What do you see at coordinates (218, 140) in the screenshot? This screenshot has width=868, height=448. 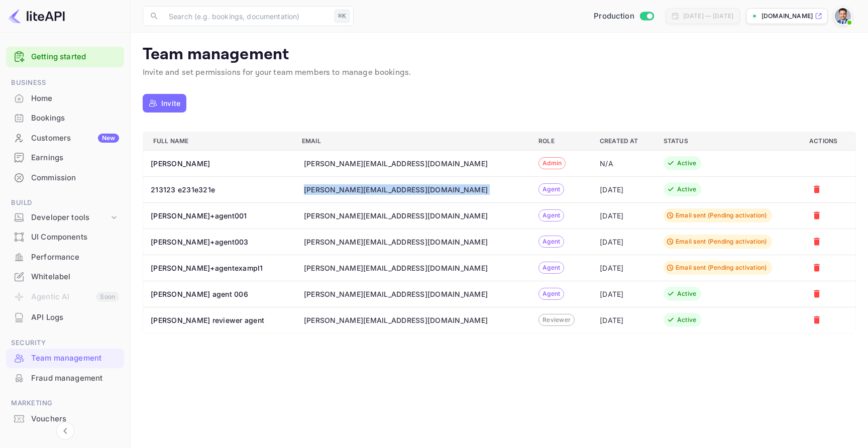 I see `th: Full name` at bounding box center [218, 140].